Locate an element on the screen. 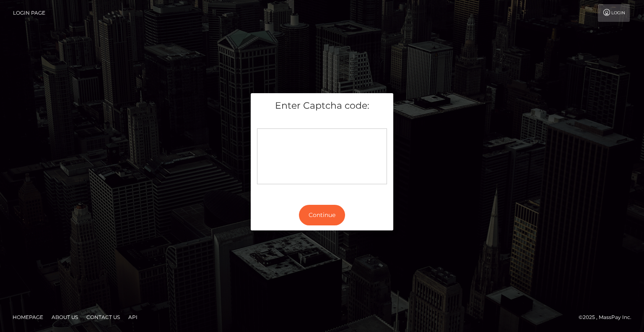 This screenshot has height=332, width=644. a: Contact Us is located at coordinates (103, 317).